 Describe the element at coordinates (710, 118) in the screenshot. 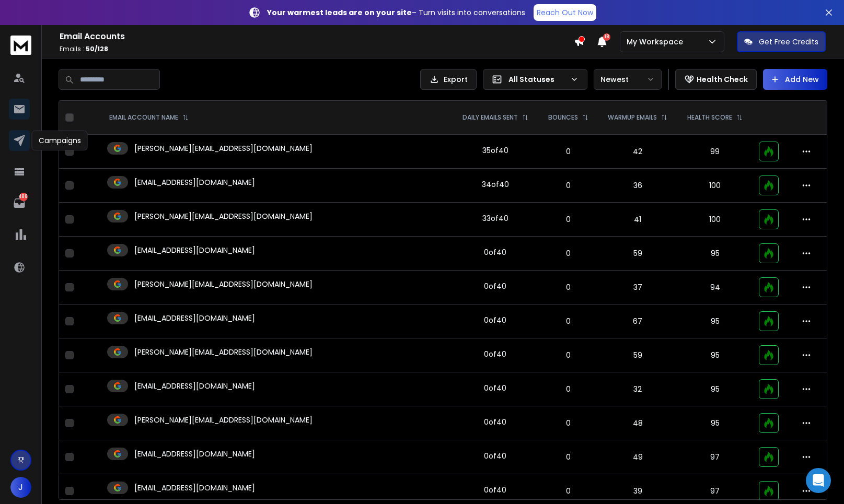

I see `p: HEALTH SCORE` at that location.